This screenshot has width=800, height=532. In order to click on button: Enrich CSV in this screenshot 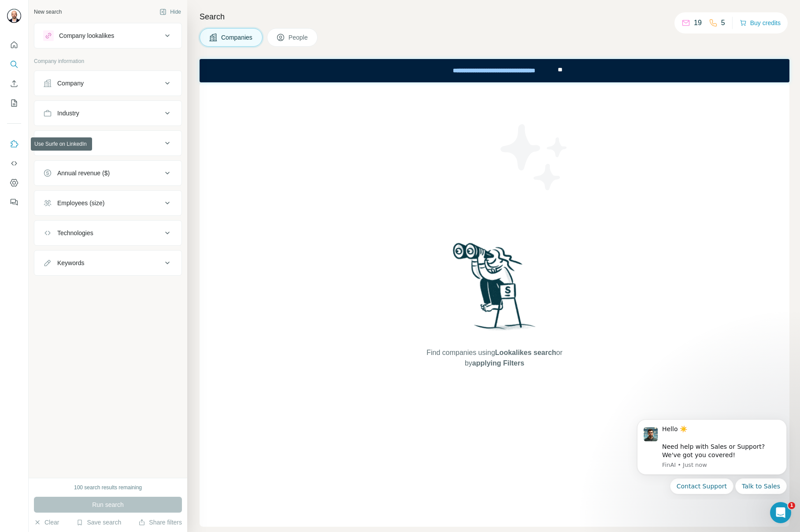, I will do `click(14, 84)`.